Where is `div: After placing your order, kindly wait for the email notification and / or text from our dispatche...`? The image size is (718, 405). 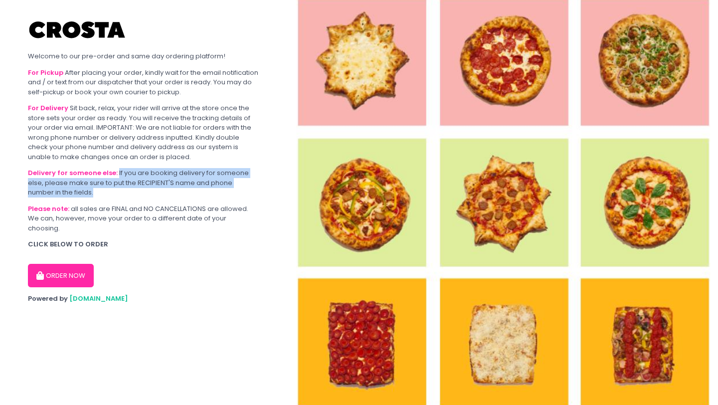 div: After placing your order, kindly wait for the email notification and / or text from our dispatche... is located at coordinates (144, 82).